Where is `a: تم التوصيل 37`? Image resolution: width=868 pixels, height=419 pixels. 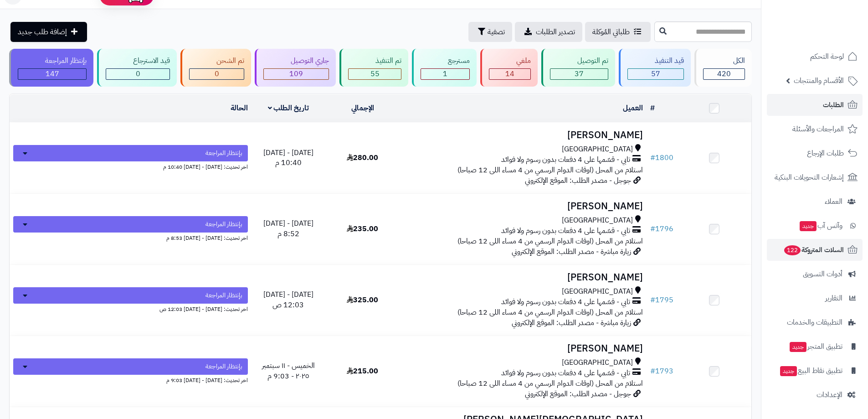 a: تم التوصيل 37 is located at coordinates (578, 67).